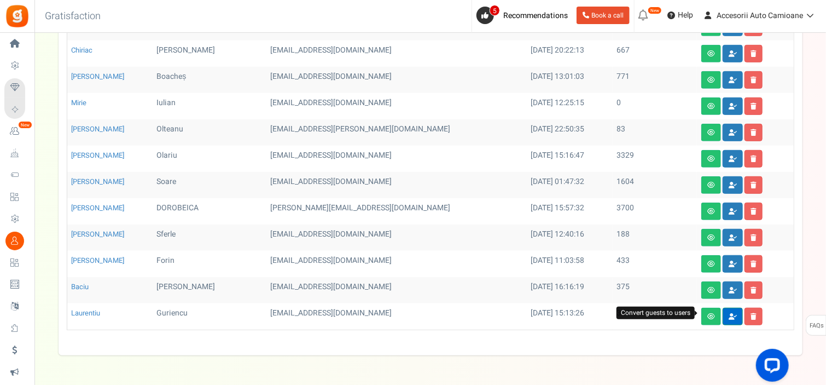 The width and height of the screenshot is (826, 385). What do you see at coordinates (25, 21) in the screenshot?
I see `button: Open LiveChat chat widget` at bounding box center [25, 21].